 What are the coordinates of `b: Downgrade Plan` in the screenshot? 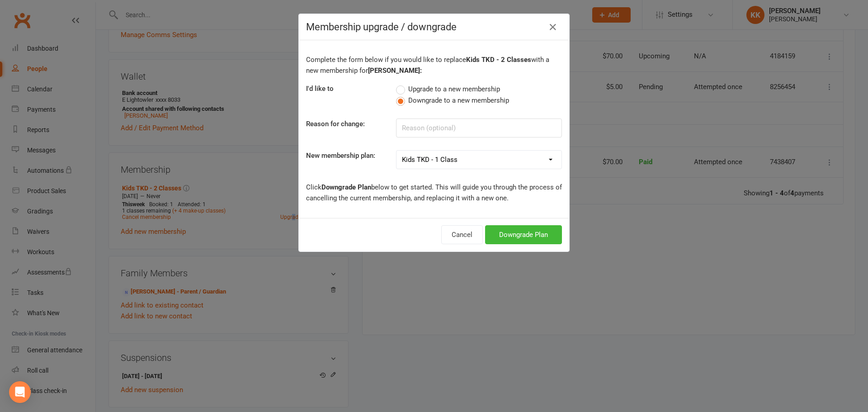 It's located at (346, 188).